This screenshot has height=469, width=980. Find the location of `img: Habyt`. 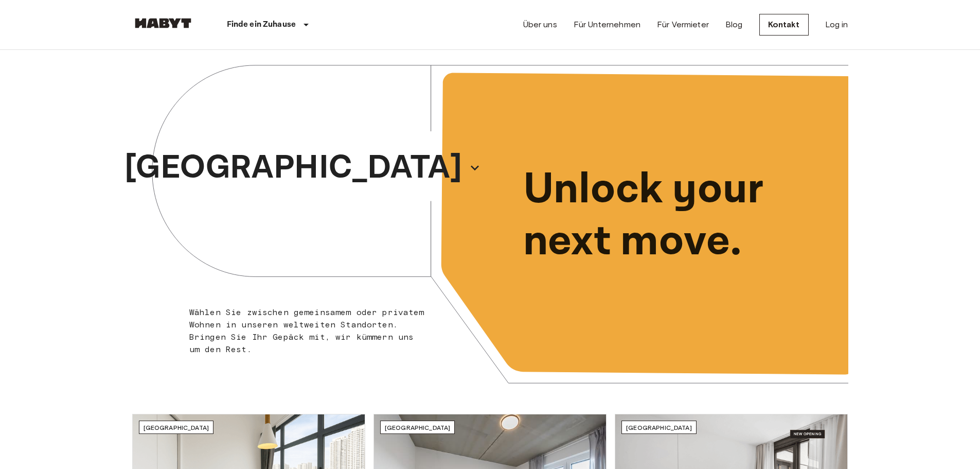

img: Habyt is located at coordinates (163, 23).